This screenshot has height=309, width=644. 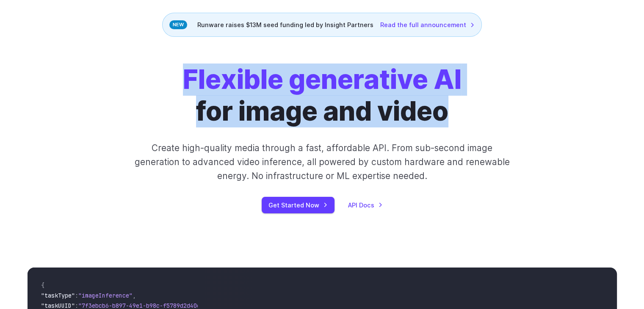 I want to click on a: Get Started Now, so click(x=298, y=205).